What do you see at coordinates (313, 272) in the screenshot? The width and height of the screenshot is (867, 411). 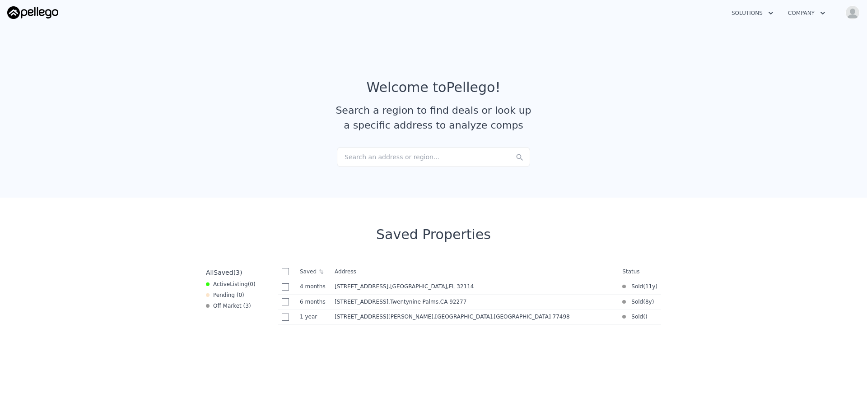 I see `th: Saved` at bounding box center [313, 272].